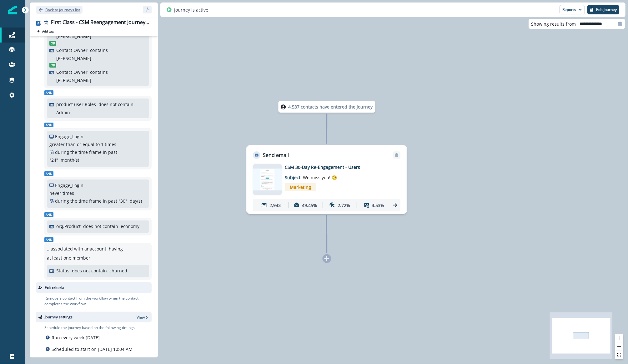  I want to click on button: Go back, so click(59, 10).